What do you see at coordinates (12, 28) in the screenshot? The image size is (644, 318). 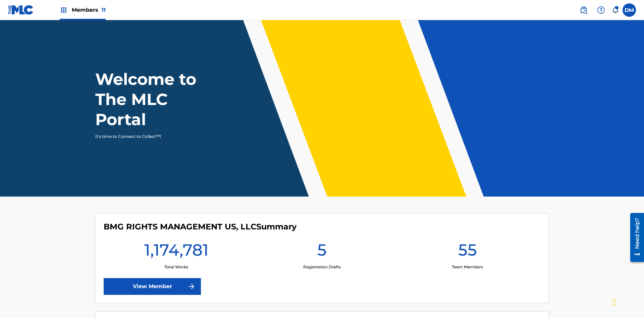 I see `div: Open Resource Center` at bounding box center [12, 28].